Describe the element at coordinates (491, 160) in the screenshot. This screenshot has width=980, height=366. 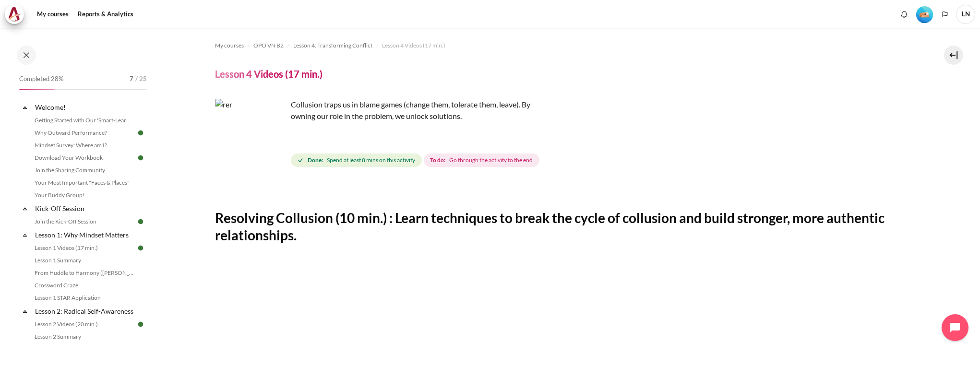
I see `span: Go through the activity to the end` at that location.